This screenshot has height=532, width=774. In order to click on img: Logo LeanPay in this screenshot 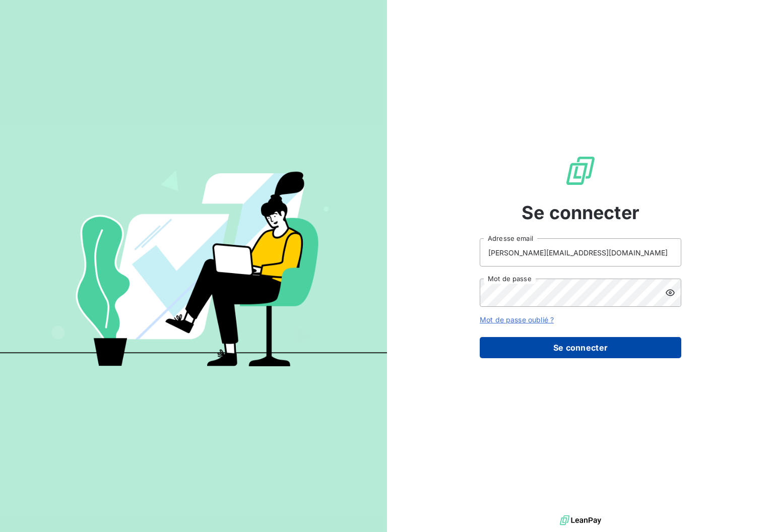, I will do `click(580, 171)`.